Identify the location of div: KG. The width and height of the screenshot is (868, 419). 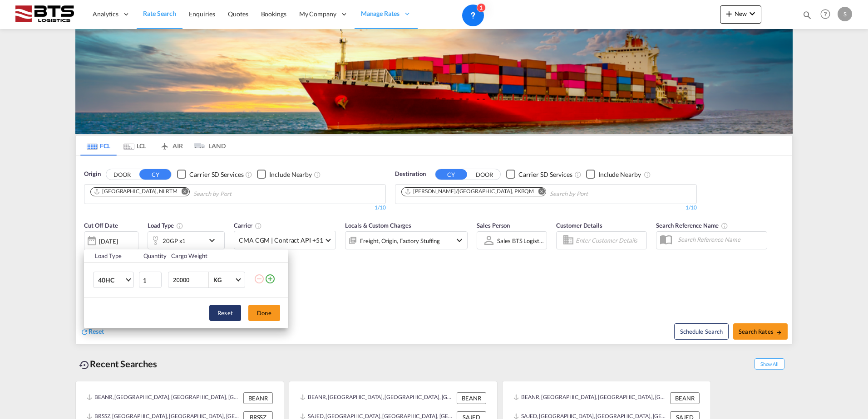
(217, 280).